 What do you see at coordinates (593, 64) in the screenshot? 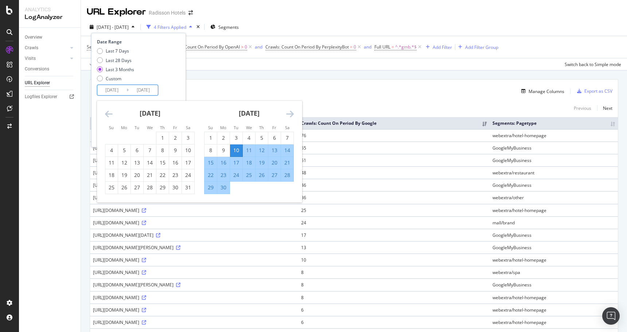
I see `div: Switch back to Simple mode` at bounding box center [593, 64].